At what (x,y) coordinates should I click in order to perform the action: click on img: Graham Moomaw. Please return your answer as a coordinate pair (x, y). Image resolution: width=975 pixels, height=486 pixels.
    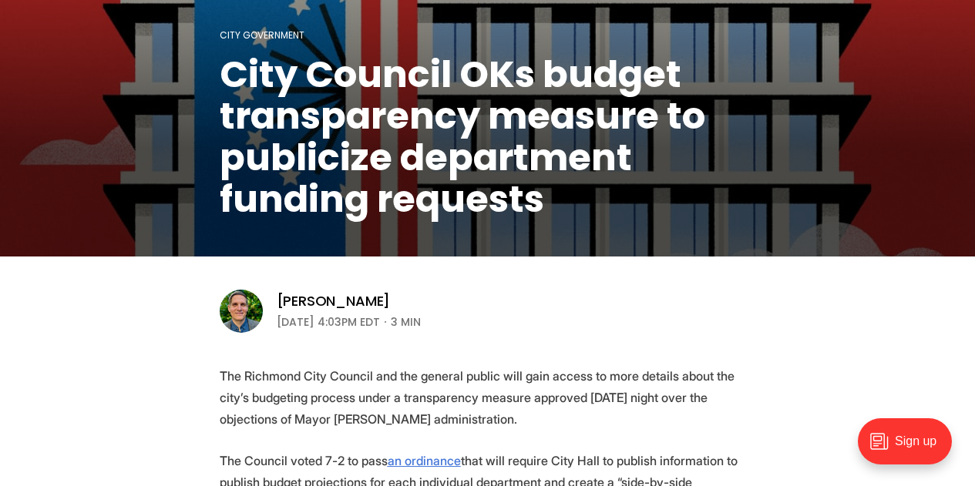
    Looking at the image, I should click on (241, 311).